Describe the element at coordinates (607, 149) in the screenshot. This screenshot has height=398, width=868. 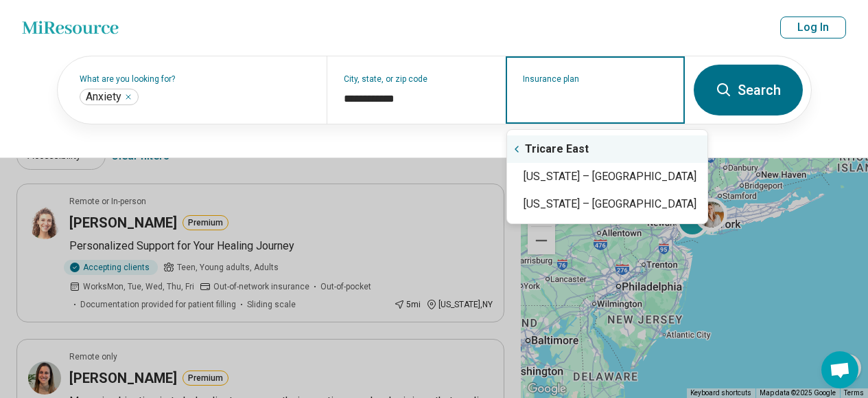
I see `div: Tricare East` at that location.